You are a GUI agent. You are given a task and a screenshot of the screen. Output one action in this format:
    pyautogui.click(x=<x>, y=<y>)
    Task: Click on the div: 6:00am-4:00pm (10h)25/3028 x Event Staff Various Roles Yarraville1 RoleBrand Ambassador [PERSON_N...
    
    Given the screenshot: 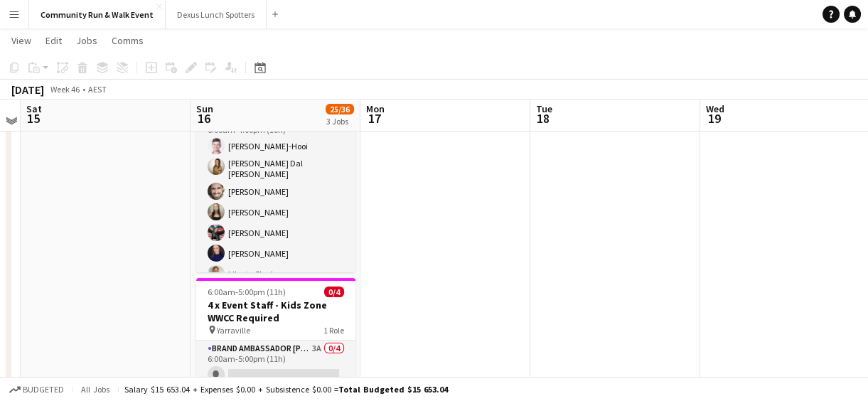 What is the action you would take?
    pyautogui.click(x=276, y=167)
    